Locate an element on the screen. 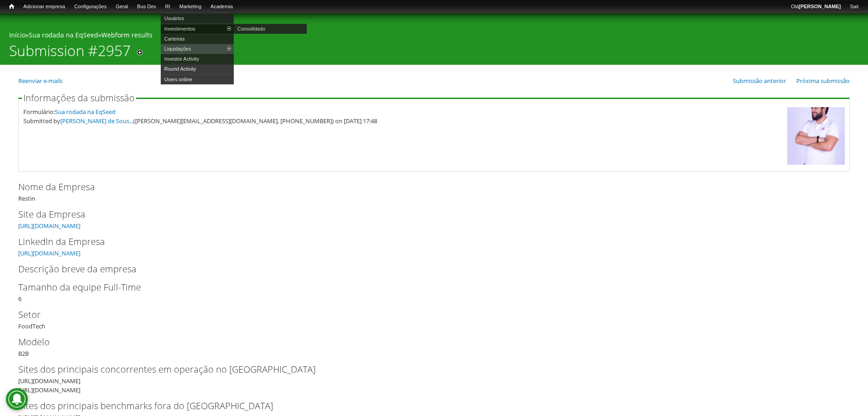 The image size is (868, 416). a: Adicionar empresa is located at coordinates (44, 7).